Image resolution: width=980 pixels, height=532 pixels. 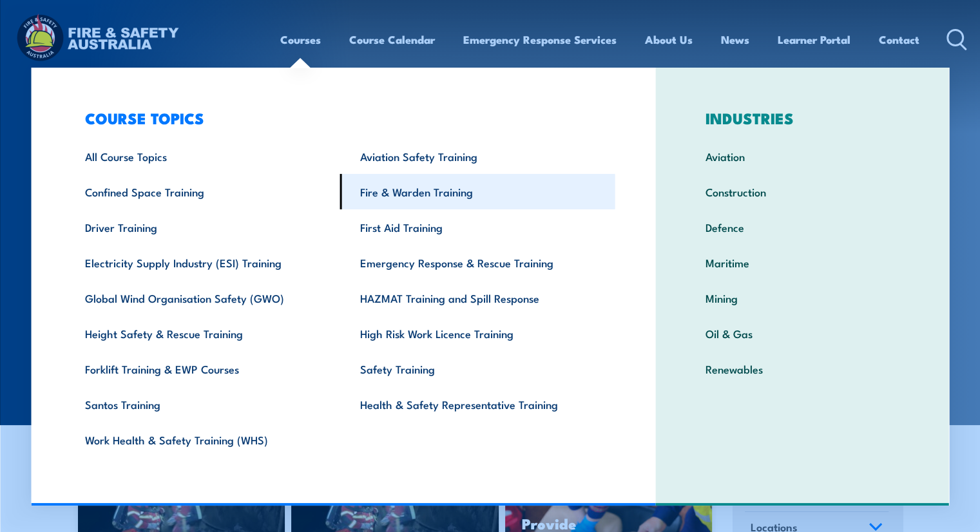 I want to click on a: High Risk Work Licence Training, so click(x=477, y=333).